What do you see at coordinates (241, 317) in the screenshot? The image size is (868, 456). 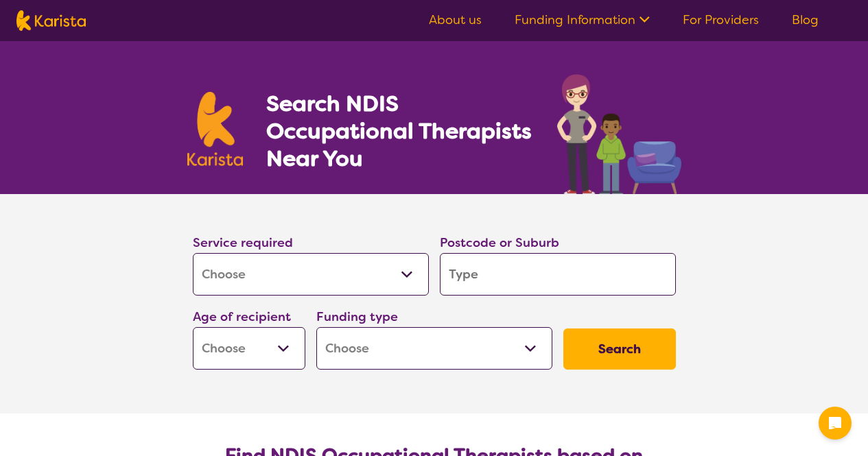 I see `label: Age of recipient` at bounding box center [241, 317].